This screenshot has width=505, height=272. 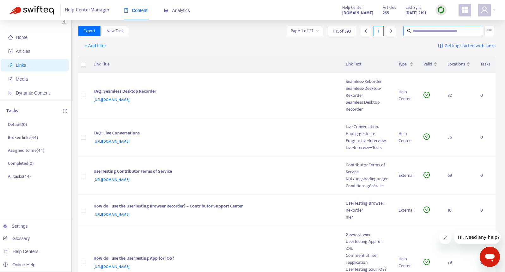 I want to click on span: book, so click(x=126, y=10).